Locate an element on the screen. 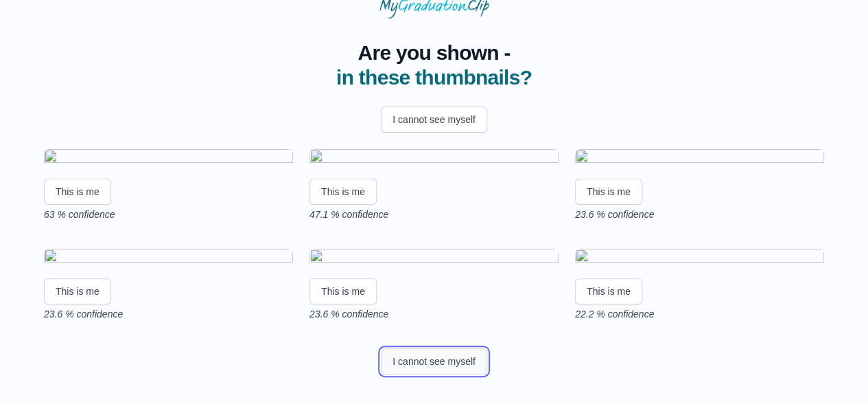 This screenshot has width=868, height=402. img: c54d5a35b64b354c558d2c92437e79b2b1808b6b.gif is located at coordinates (699, 257).